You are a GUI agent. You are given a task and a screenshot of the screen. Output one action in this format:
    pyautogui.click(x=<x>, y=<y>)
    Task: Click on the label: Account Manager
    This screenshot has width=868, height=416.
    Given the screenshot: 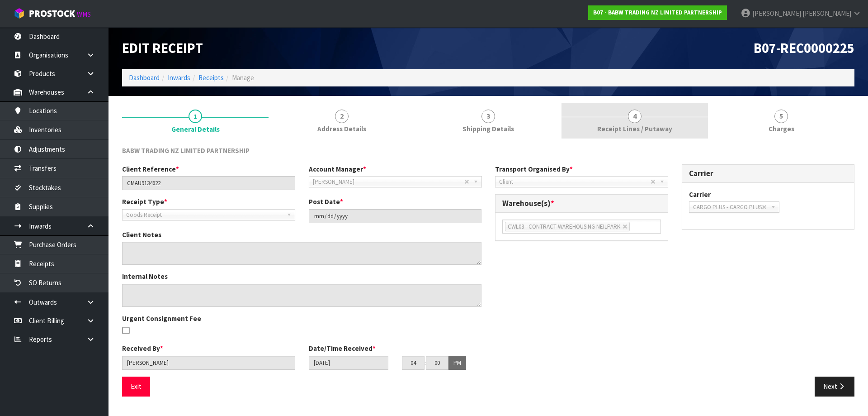 What is the action you would take?
    pyautogui.click(x=337, y=169)
    